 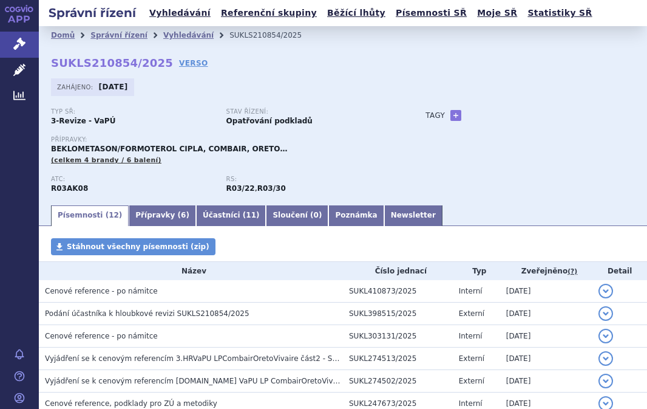 What do you see at coordinates (132, 179) in the screenshot?
I see `p: ATC:` at bounding box center [132, 179].